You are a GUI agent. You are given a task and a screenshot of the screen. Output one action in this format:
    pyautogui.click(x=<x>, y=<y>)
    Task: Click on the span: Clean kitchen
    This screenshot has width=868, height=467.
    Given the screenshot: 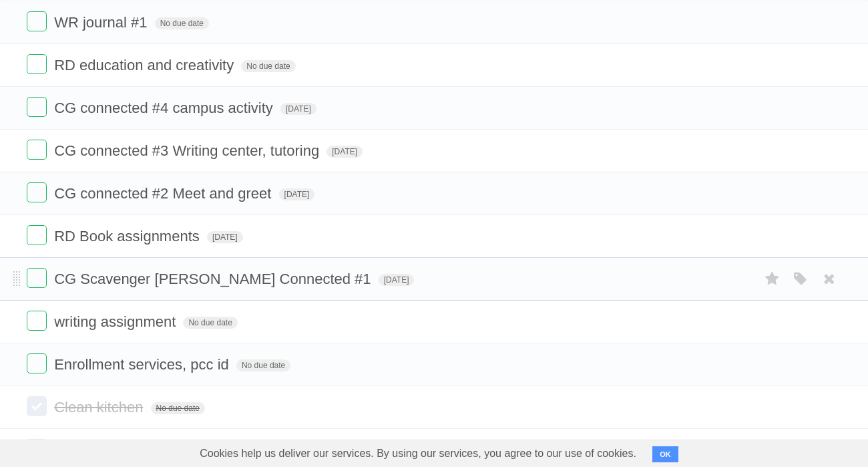 What is the action you would take?
    pyautogui.click(x=100, y=406)
    